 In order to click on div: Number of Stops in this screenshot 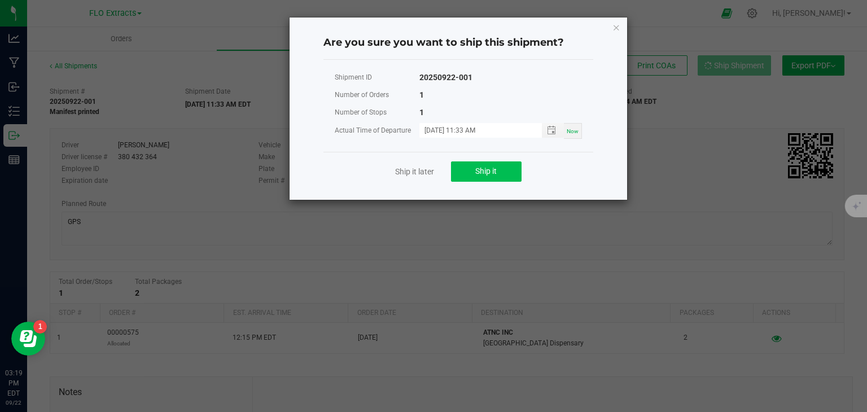, I will do `click(377, 112)`.